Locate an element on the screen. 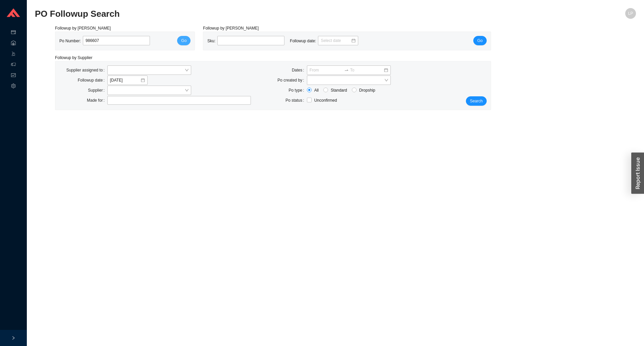 The image size is (644, 346). span: setting is located at coordinates (14, 86).